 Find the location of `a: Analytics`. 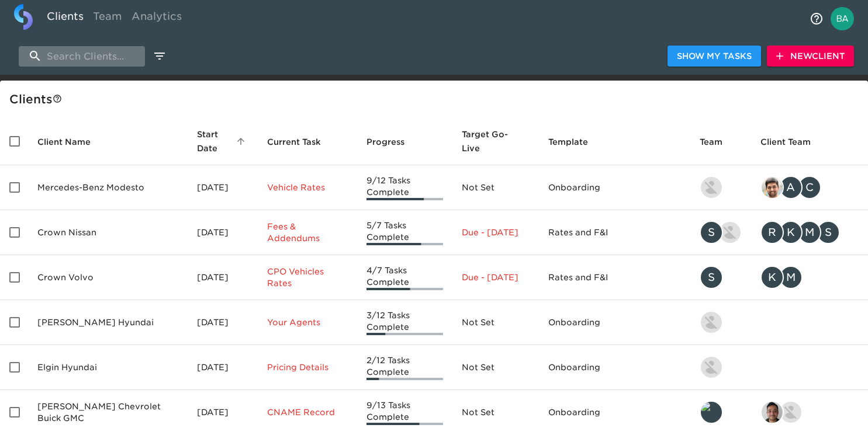

a: Analytics is located at coordinates (156, 18).